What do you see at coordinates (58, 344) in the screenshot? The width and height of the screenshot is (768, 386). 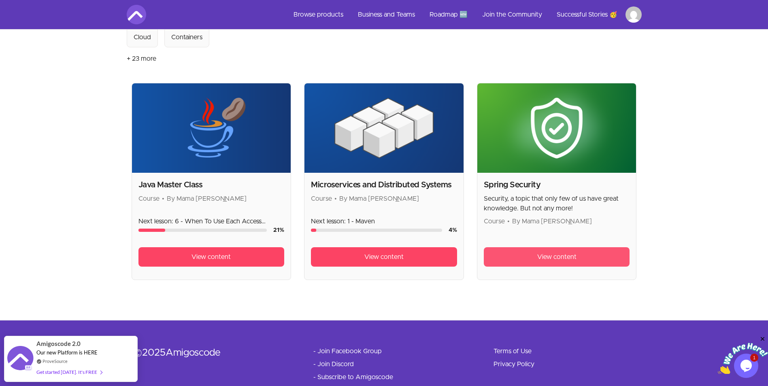 I see `span: Amigoscode 2.0` at bounding box center [58, 344].